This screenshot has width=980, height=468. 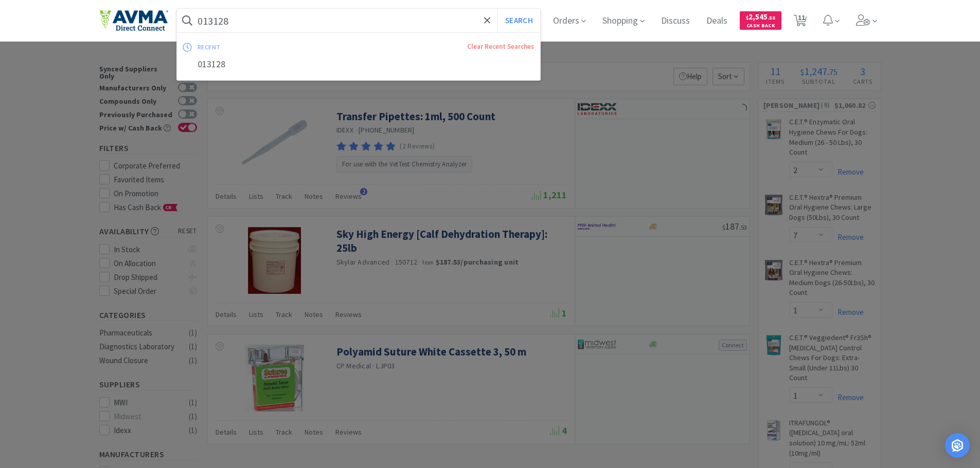 What do you see at coordinates (717, 21) in the screenshot?
I see `a: Deals` at bounding box center [717, 21].